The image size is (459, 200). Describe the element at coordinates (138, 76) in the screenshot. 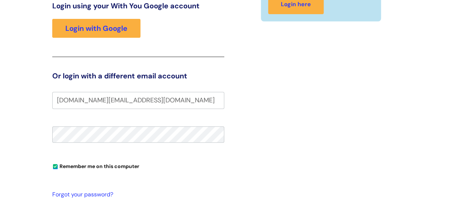

I see `h3: Or login with a different email account` at that location.